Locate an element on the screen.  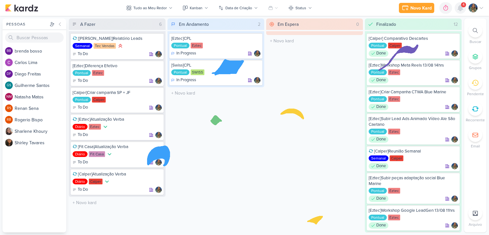
div: [Fit Casa]Atualização Verba is located at coordinates (117, 147).